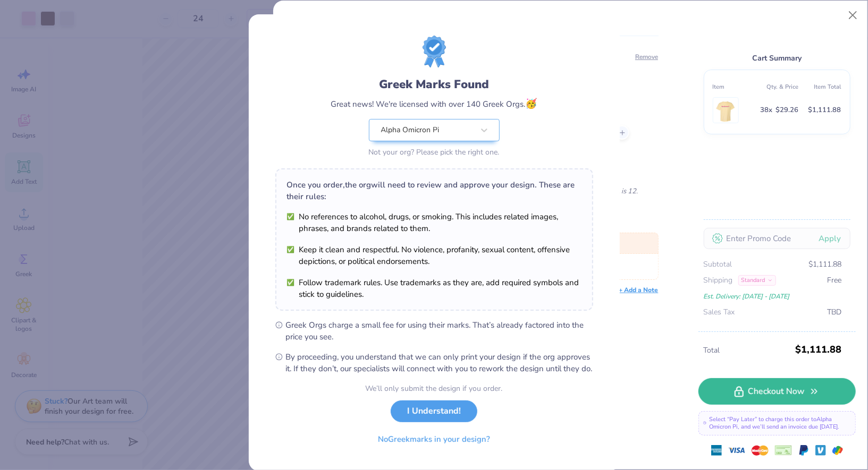 Image resolution: width=868 pixels, height=470 pixels. What do you see at coordinates (439, 331) in the screenshot?
I see `span: Greek Orgs charge a small fee for using their marks. That’s already factored into the price you see.` at bounding box center [439, 331].